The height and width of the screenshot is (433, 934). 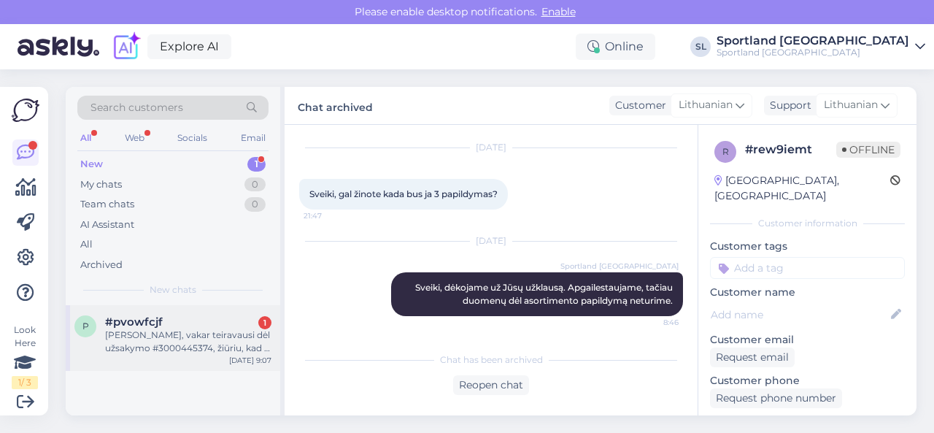 What do you see at coordinates (807, 268) in the screenshot?
I see `input: Add a tag` at bounding box center [807, 268].